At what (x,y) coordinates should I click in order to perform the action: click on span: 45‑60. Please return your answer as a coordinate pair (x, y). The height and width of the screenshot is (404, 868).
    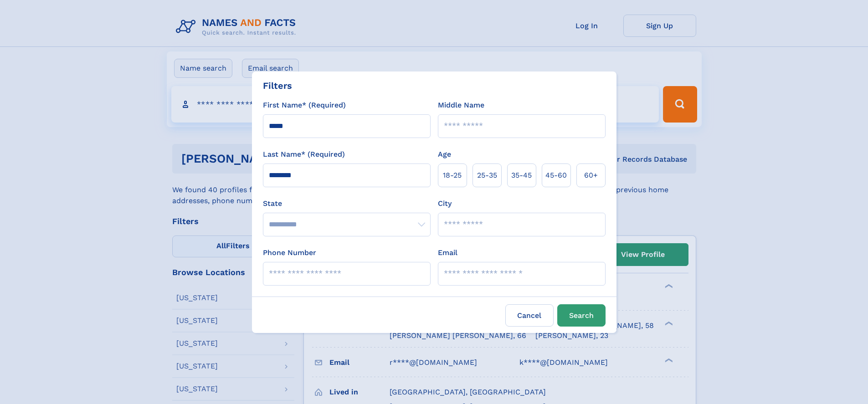
    Looking at the image, I should click on (556, 175).